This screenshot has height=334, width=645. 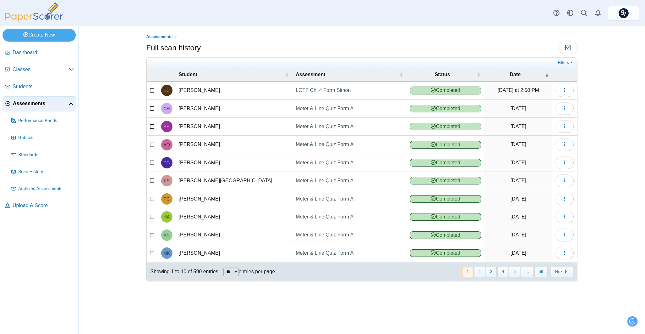 I want to click on button: 2, so click(x=480, y=271).